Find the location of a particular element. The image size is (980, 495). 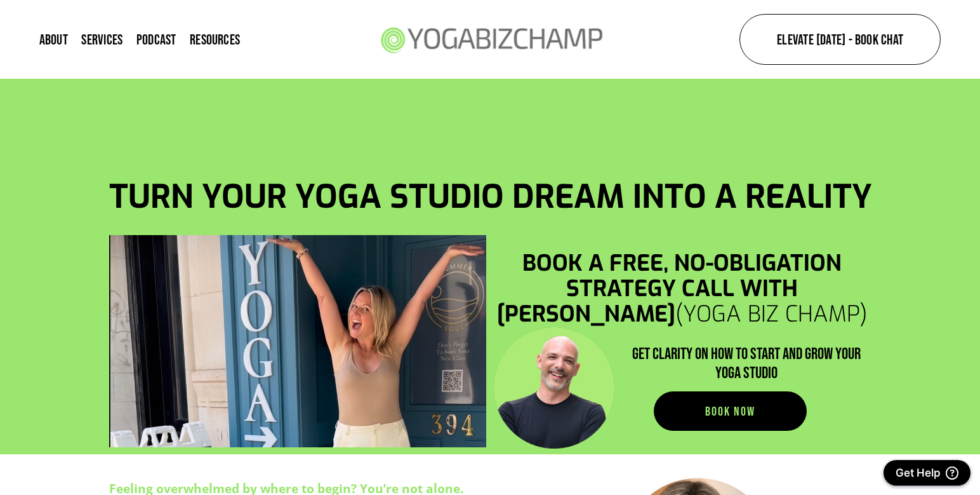

a: About is located at coordinates (53, 39).